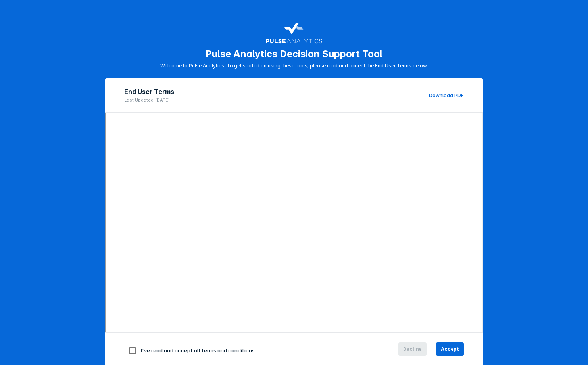 This screenshot has width=588, height=365. I want to click on p: Welcome to Pulse Analytics. To get started on using these tools, please read and accept the End U..., so click(294, 65).